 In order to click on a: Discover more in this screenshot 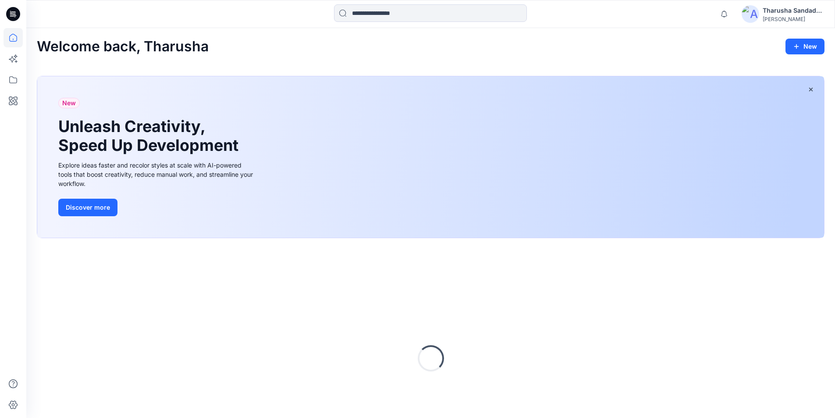, I will do `click(157, 207)`.